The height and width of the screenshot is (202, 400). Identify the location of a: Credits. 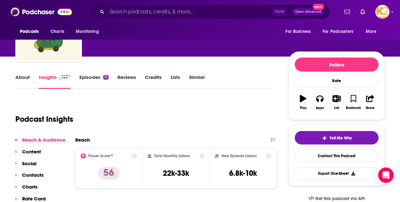
(153, 82).